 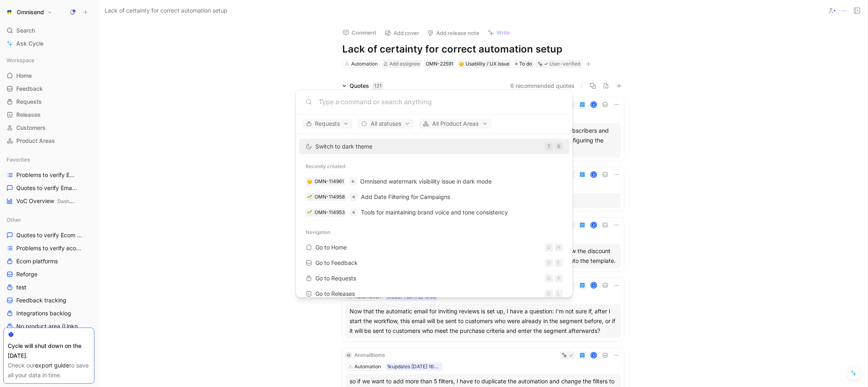 What do you see at coordinates (559, 247) in the screenshot?
I see `div: H` at bounding box center [559, 247].